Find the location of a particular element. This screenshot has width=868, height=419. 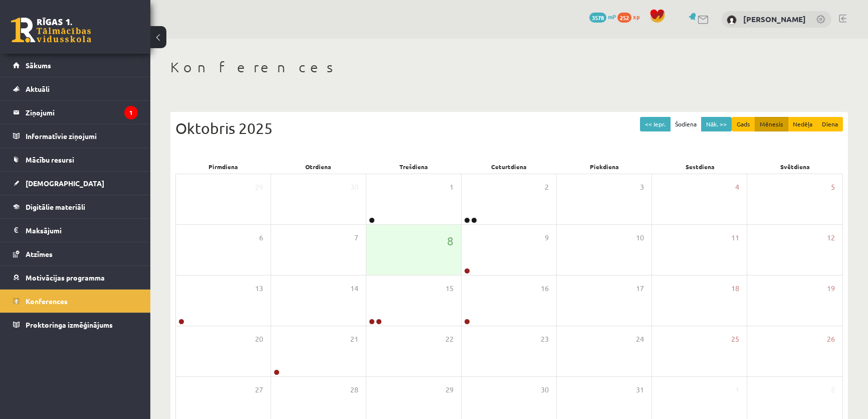

a: Digitālie materiāli is located at coordinates (75, 207).